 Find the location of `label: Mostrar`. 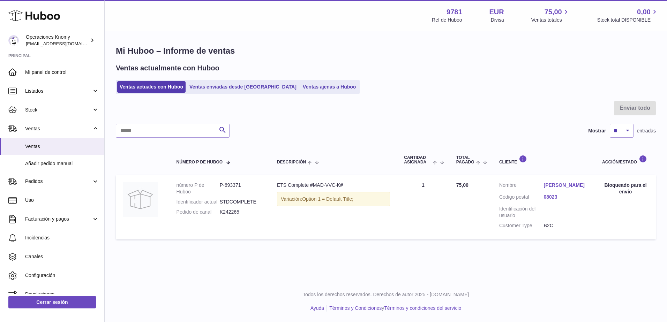

label: Mostrar is located at coordinates (597, 131).